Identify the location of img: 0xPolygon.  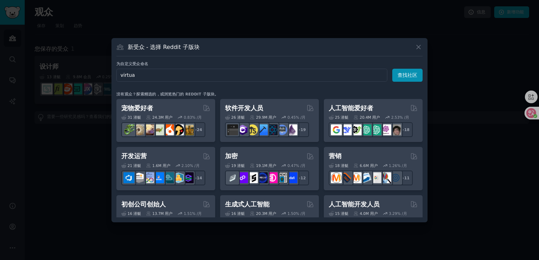
(242, 178).